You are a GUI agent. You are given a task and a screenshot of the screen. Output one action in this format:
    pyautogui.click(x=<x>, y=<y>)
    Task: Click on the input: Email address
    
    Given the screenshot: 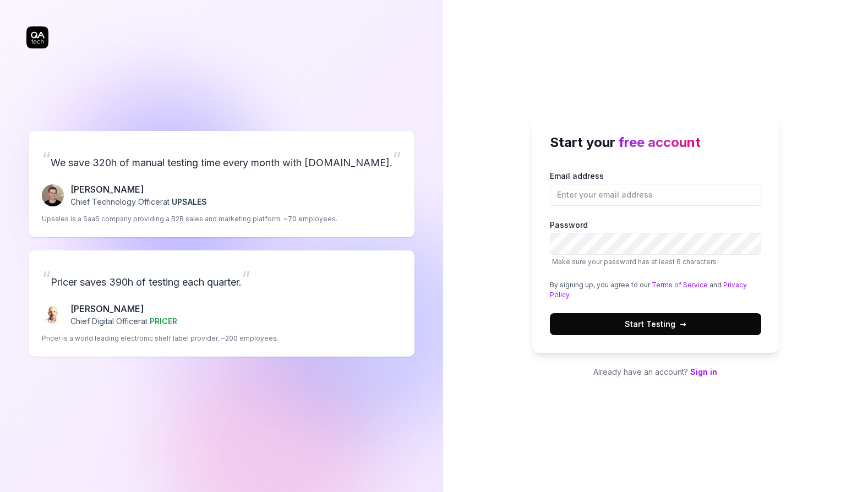 What is the action you would take?
    pyautogui.click(x=655, y=195)
    